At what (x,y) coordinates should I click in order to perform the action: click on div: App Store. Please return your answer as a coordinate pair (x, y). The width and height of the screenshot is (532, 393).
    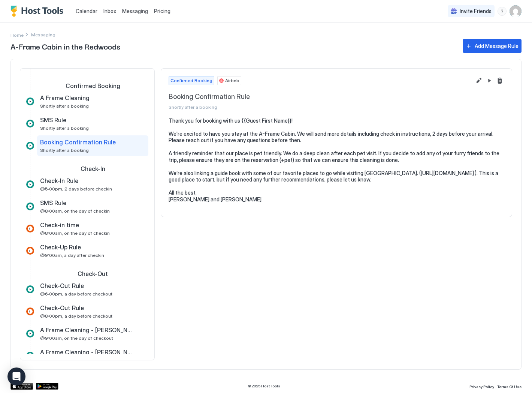
    Looking at the image, I should click on (22, 386).